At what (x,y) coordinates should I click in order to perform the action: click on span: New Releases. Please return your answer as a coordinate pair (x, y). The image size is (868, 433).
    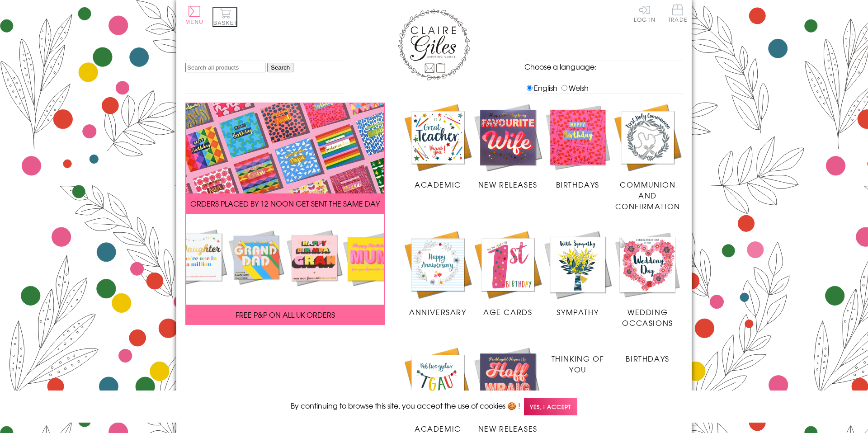
    Looking at the image, I should click on (507, 184).